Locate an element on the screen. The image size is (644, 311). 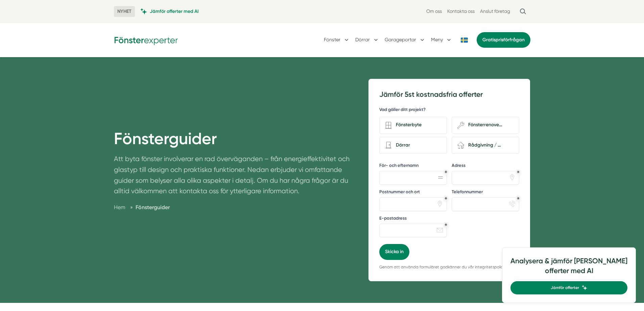
img: Fönsterexperter Logotyp is located at coordinates (146, 39).